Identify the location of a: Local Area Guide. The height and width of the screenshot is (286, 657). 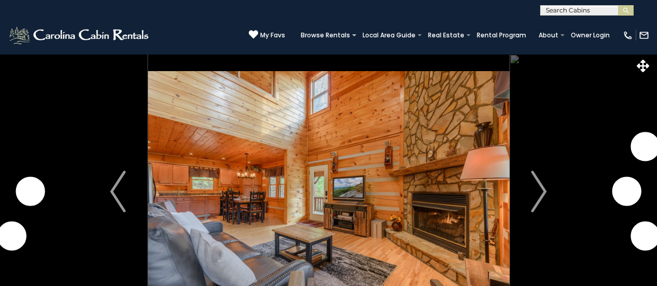
(389, 35).